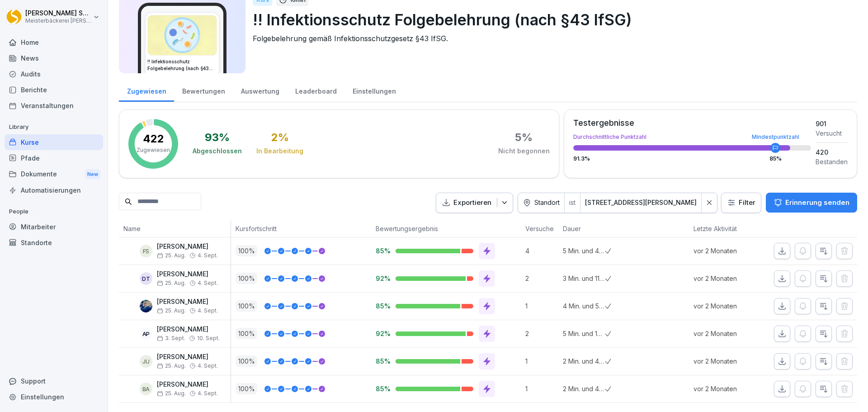  I want to click on p: Dauer, so click(581, 228).